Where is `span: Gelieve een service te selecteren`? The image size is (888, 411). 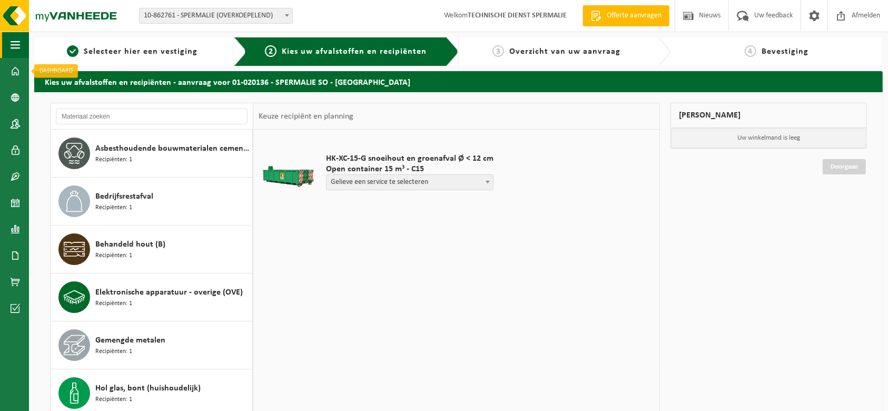 span: Gelieve een service te selecteren is located at coordinates (410, 182).